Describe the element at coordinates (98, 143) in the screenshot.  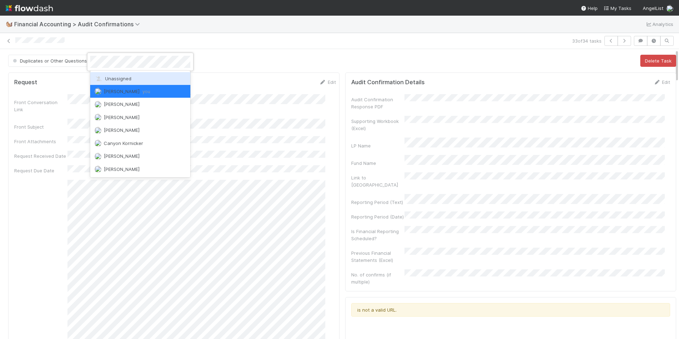
I see `img: avatar_d1f4bd1b-0b26-4d9b-b8ad-69b413583d95.png` at that location.